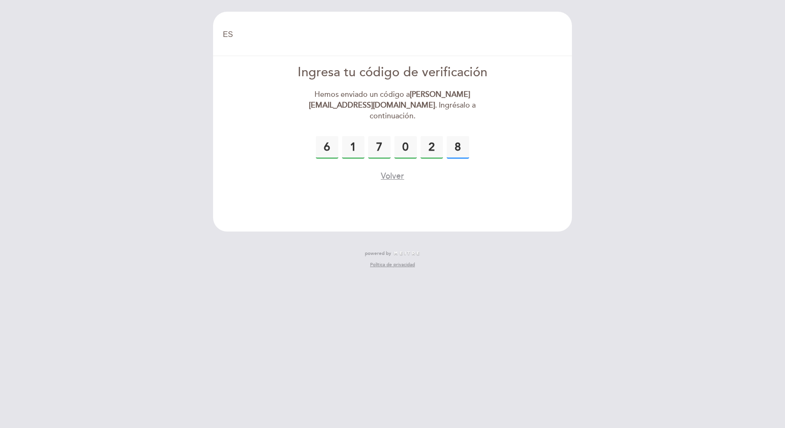  Describe the element at coordinates (407, 253) in the screenshot. I see `img: MEITRE` at that location.